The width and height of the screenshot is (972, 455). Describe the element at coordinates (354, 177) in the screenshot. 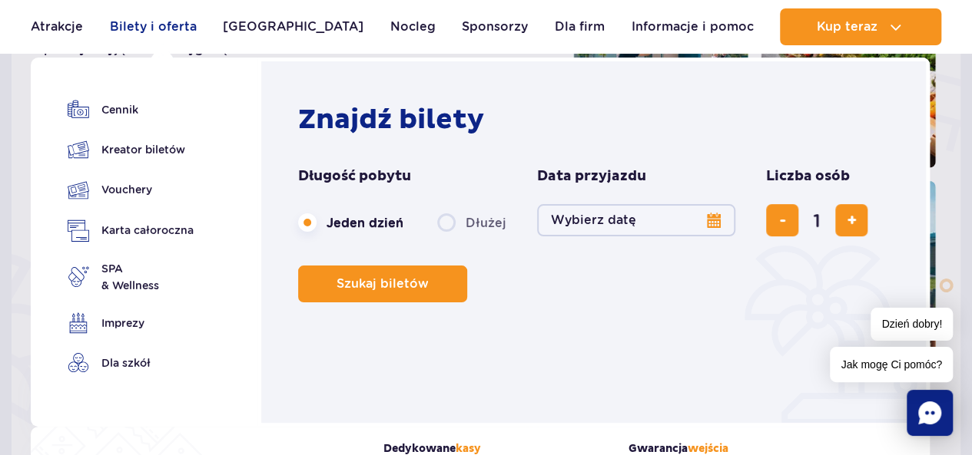

I see `span: Długość pobytu` at that location.